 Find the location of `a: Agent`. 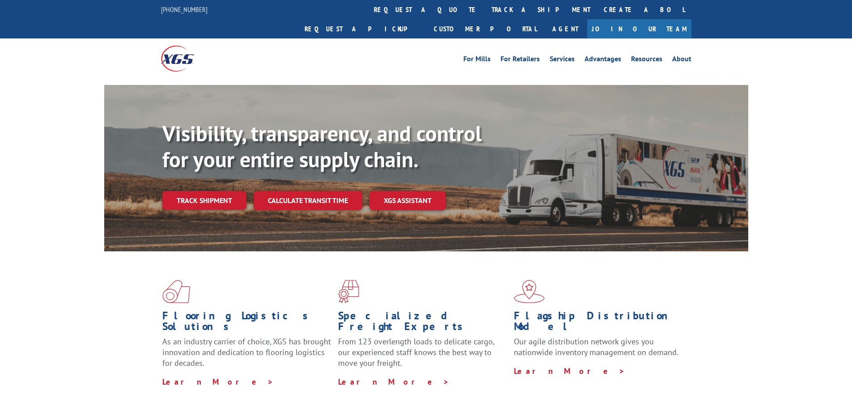

a: Agent is located at coordinates (565, 29).